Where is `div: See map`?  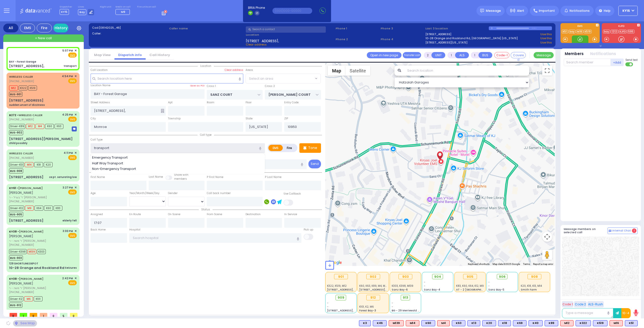 div: See map is located at coordinates (25, 323).